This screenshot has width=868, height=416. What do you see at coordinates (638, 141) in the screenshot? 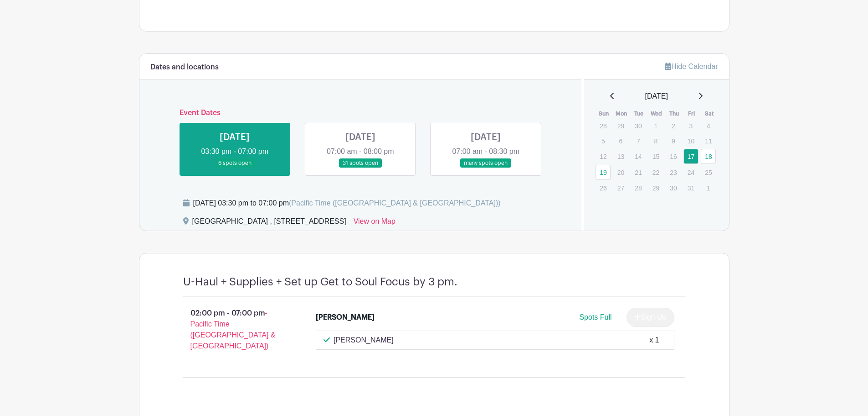
I see `p: 7` at bounding box center [638, 141].